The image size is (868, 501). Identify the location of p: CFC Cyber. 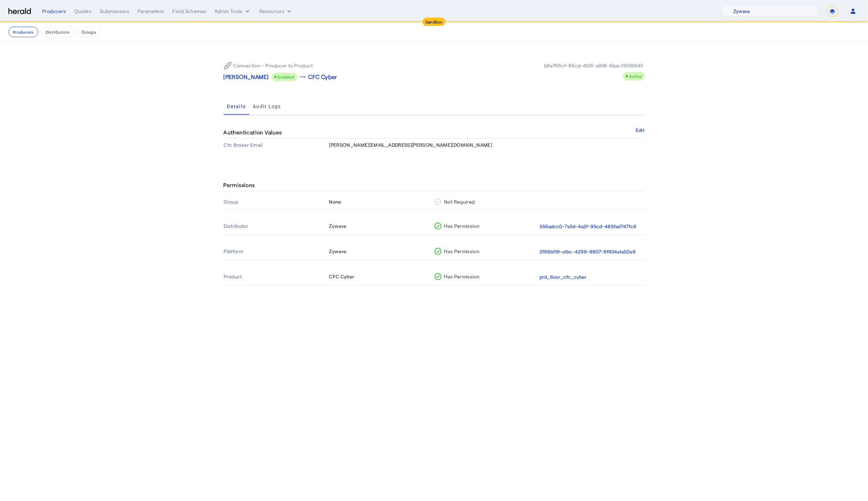
(323, 77).